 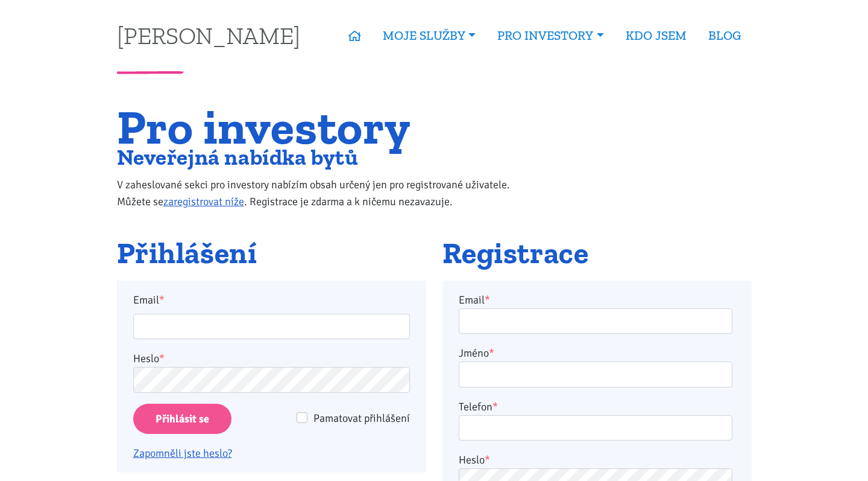 What do you see at coordinates (430, 35) in the screenshot?
I see `a: MOJE SLUŽBY` at bounding box center [430, 35].